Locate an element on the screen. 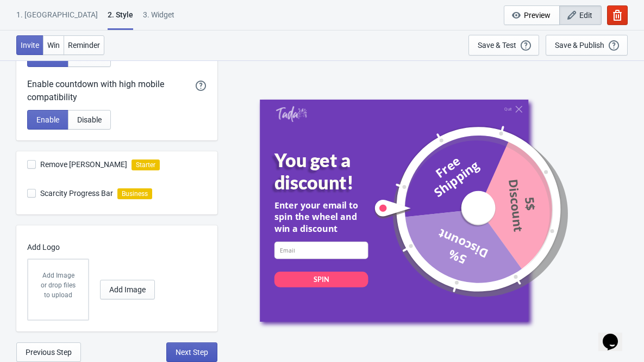 The width and height of the screenshot is (644, 362). div: 2 . Style is located at coordinates (120, 19).